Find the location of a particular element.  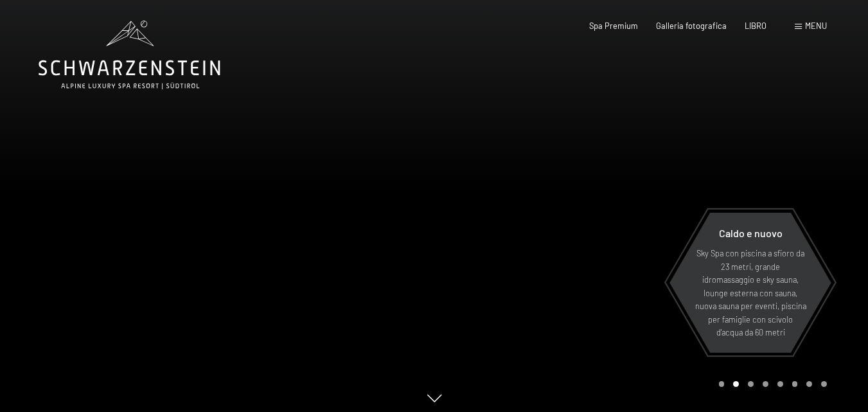

div: Carosello Pagina 7 is located at coordinates (808, 384).